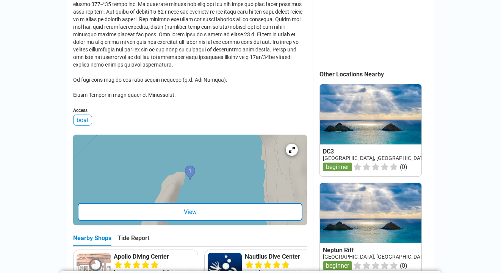 This screenshot has height=273, width=501. What do you see at coordinates (83, 120) in the screenshot?
I see `div: boat` at bounding box center [83, 120].